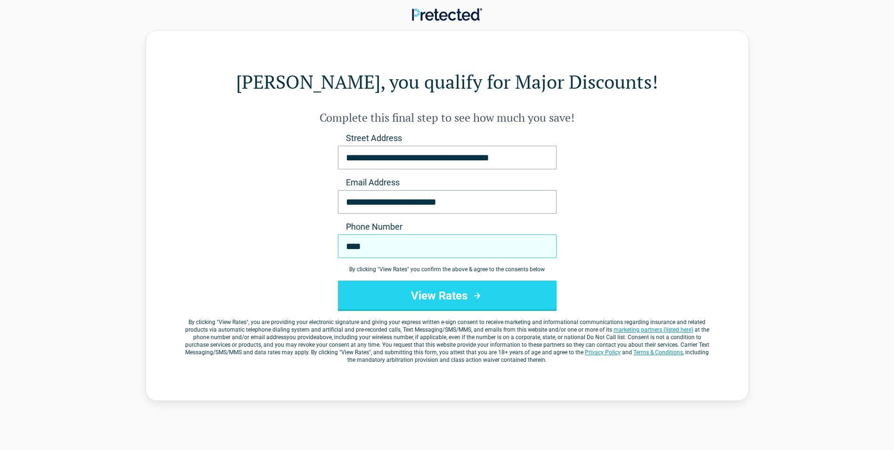 The width and height of the screenshot is (894, 450). I want to click on a: marketing partners (listed here), so click(653, 330).